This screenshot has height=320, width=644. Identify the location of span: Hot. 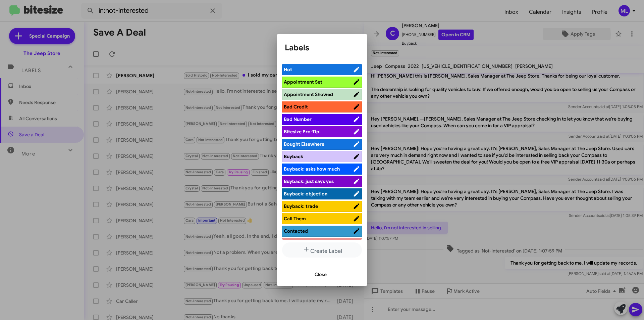
(288, 70).